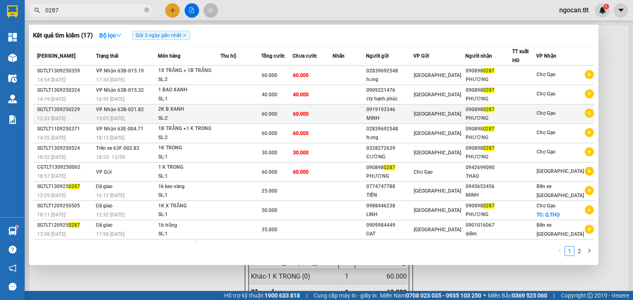 This screenshot has height=300, width=633. Describe the element at coordinates (12, 37) in the screenshot. I see `img: dashboard-icon` at that location.